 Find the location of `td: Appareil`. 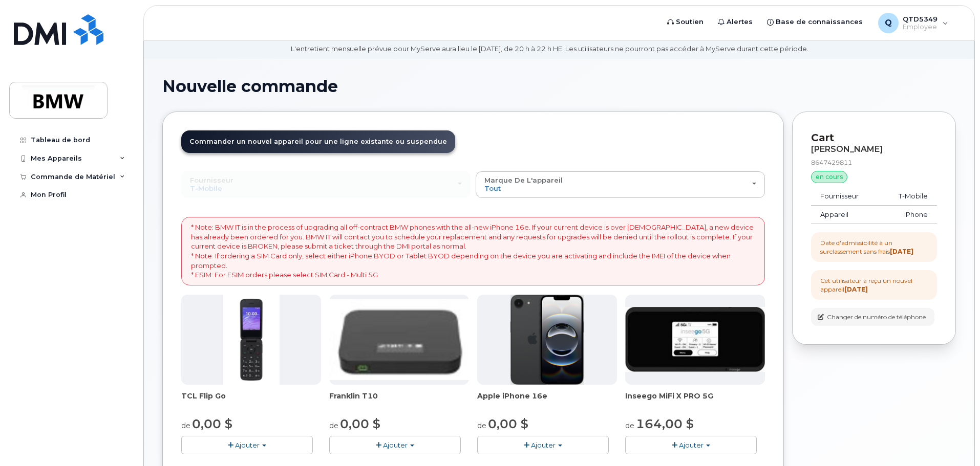

td: Appareil is located at coordinates (845, 215).